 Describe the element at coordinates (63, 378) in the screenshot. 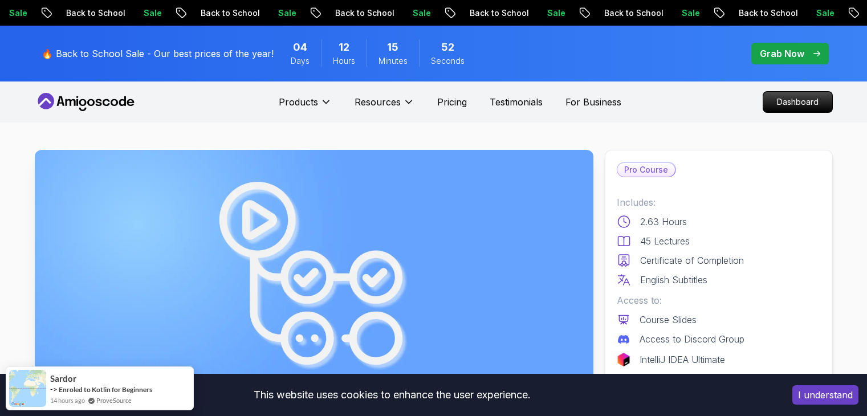

I see `span: Sardor` at that location.